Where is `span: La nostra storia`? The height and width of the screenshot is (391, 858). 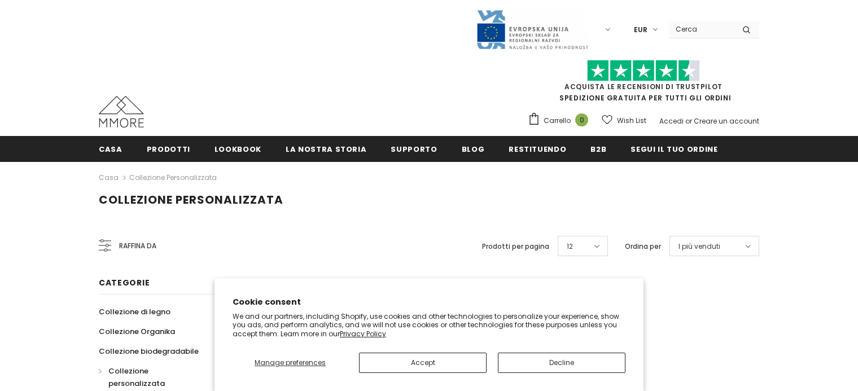
span: La nostra storia is located at coordinates (326, 149).